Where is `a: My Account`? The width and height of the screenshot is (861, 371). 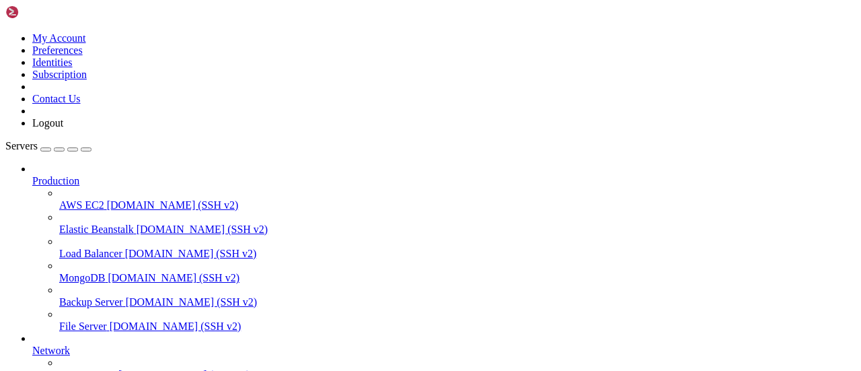 a: My Account is located at coordinates (59, 38).